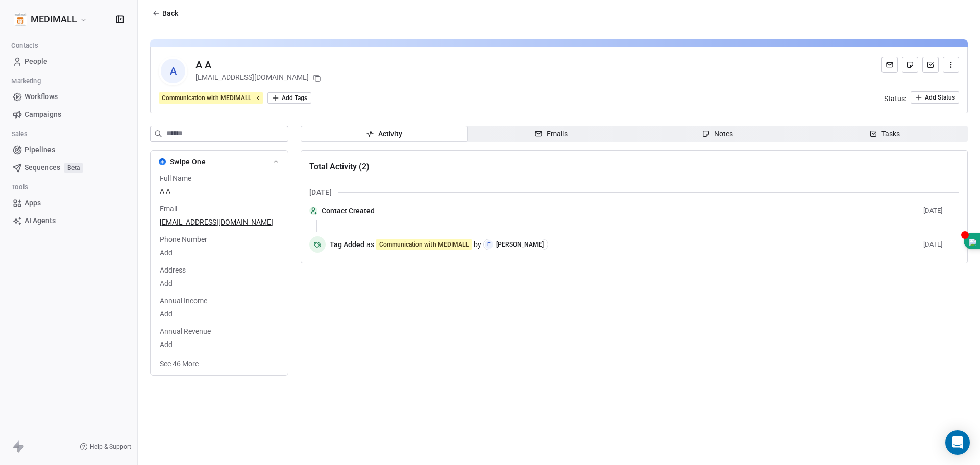  What do you see at coordinates (32, 202) in the screenshot?
I see `span: Apps` at bounding box center [32, 202].